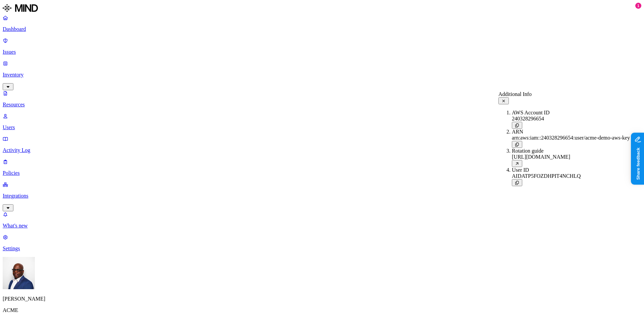 This screenshot has width=644, height=317. I want to click on p: What's new, so click(322, 226).